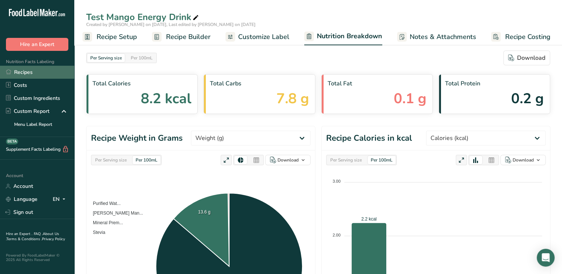 The height and width of the screenshot is (274, 562). What do you see at coordinates (32, 237) in the screenshot?
I see `a: About Us .` at bounding box center [32, 237].